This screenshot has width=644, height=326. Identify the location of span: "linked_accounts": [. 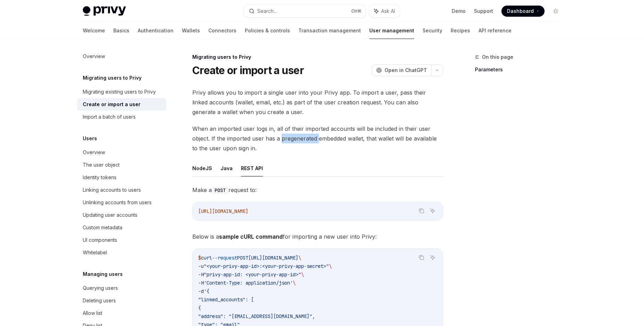
(226, 300).